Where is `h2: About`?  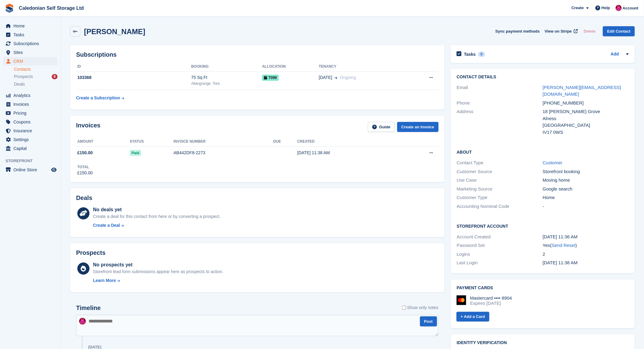 h2: About is located at coordinates (543, 152).